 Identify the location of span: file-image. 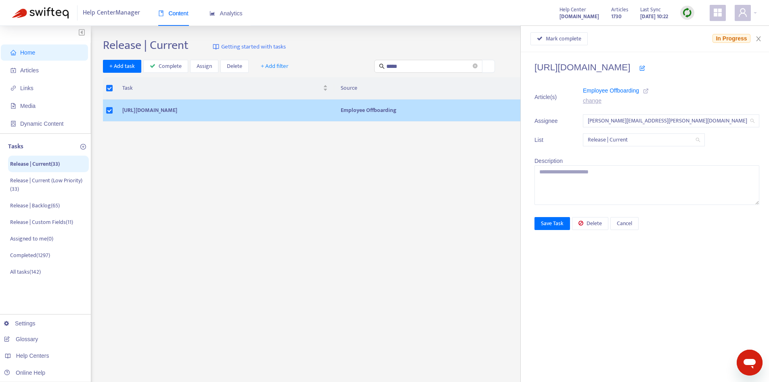
(13, 106).